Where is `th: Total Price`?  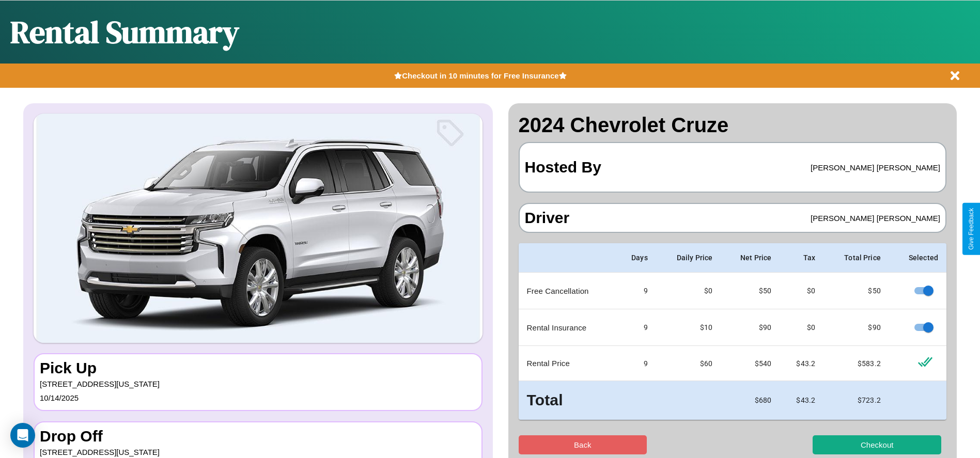
th: Total Price is located at coordinates (856, 258).